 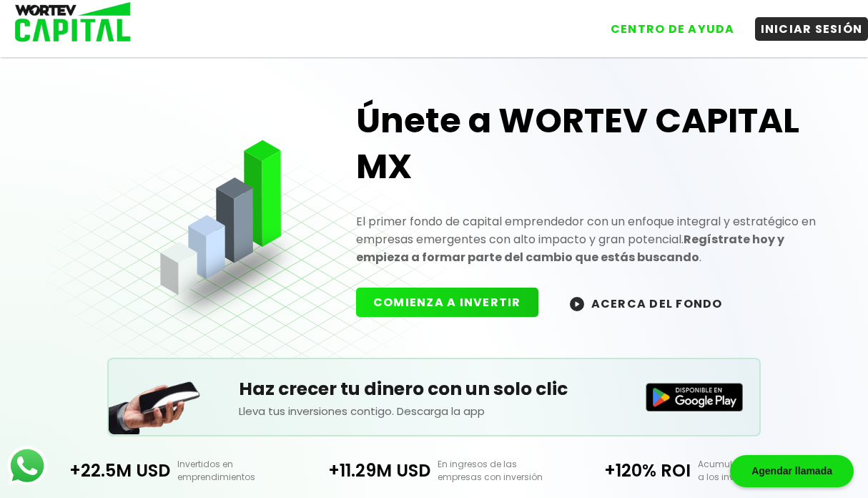 I want to click on p: +120% ROI, so click(x=627, y=471).